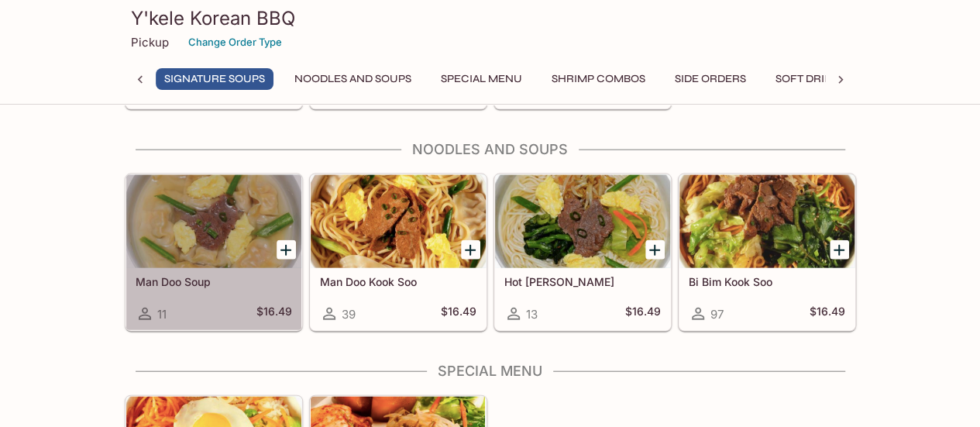 The image size is (980, 427). I want to click on button: Signature Soups, so click(215, 79).